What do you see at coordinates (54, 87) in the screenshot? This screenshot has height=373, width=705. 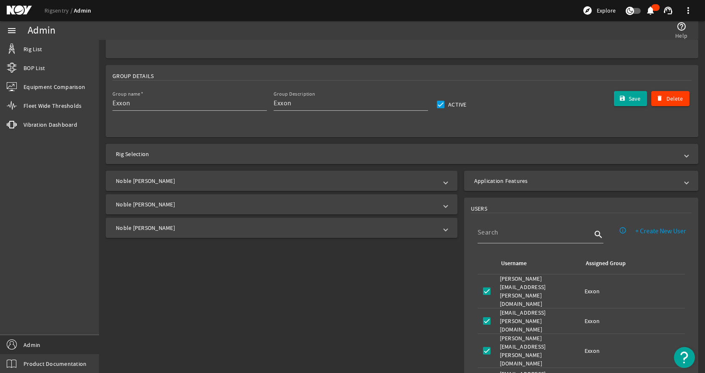 I see `span: Equipment Comparison` at bounding box center [54, 87].